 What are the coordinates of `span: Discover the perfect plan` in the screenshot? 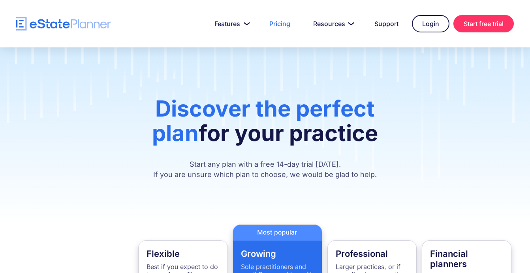 It's located at (264, 121).